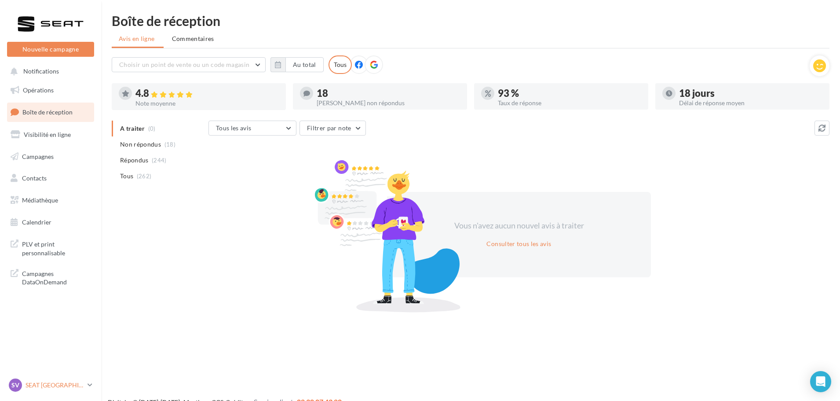 The width and height of the screenshot is (840, 401). Describe the element at coordinates (570, 103) in the screenshot. I see `div: Taux de réponse` at that location.